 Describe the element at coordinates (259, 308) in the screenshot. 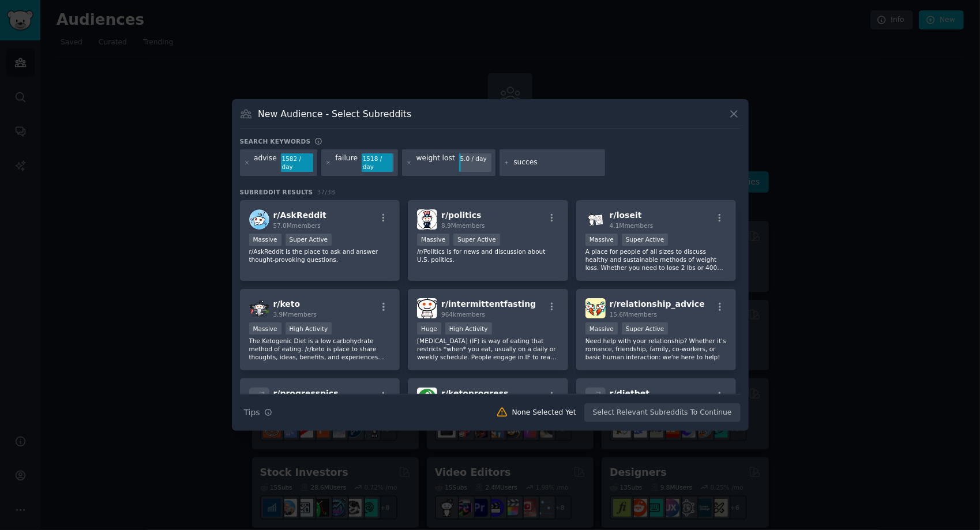

I see `img: keto` at that location.